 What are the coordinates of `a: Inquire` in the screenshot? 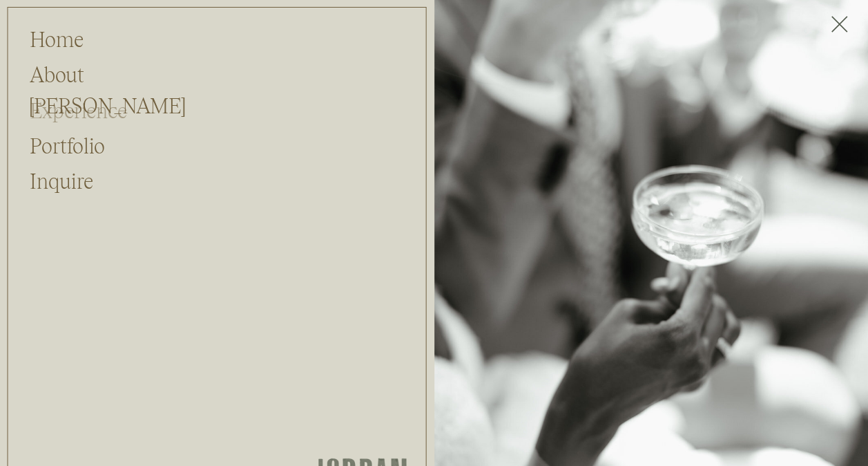 It's located at (67, 179).